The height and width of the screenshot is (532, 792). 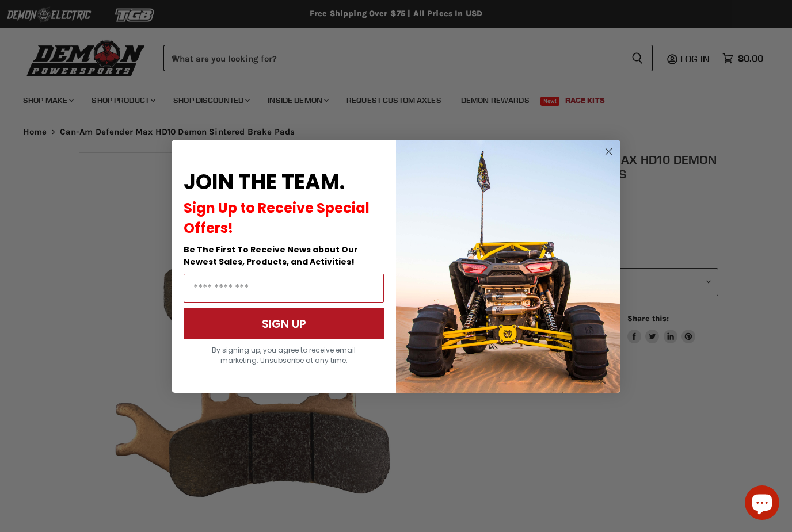 What do you see at coordinates (509, 267) in the screenshot?
I see `img: a9095488-b6e7-41ba-879d-588abfab540b.jpeg` at bounding box center [509, 267].